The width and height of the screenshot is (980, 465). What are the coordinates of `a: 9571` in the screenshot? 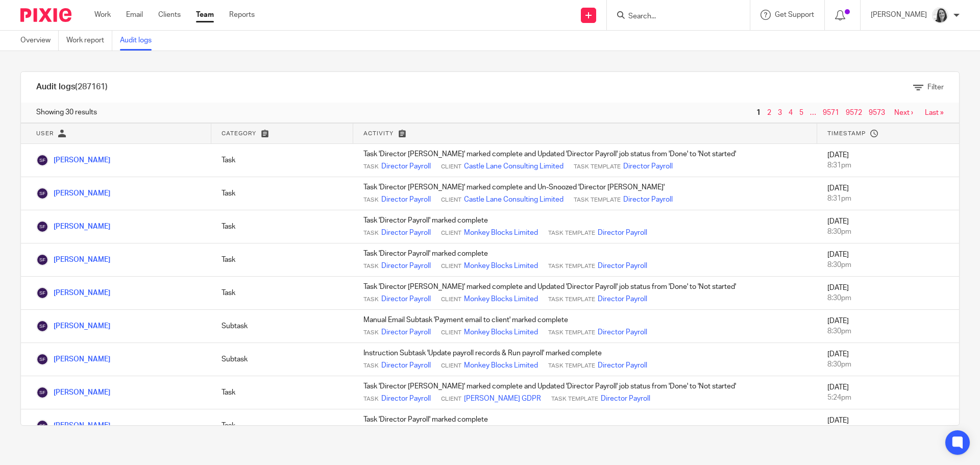 It's located at (831, 113).